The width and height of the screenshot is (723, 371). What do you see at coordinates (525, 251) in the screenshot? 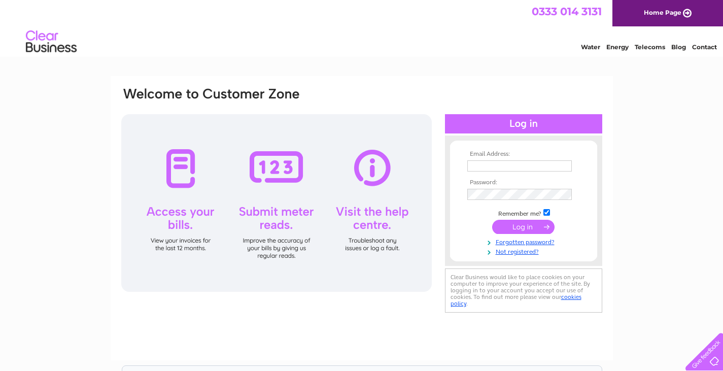
I see `a: Not registered?` at bounding box center [525, 251].